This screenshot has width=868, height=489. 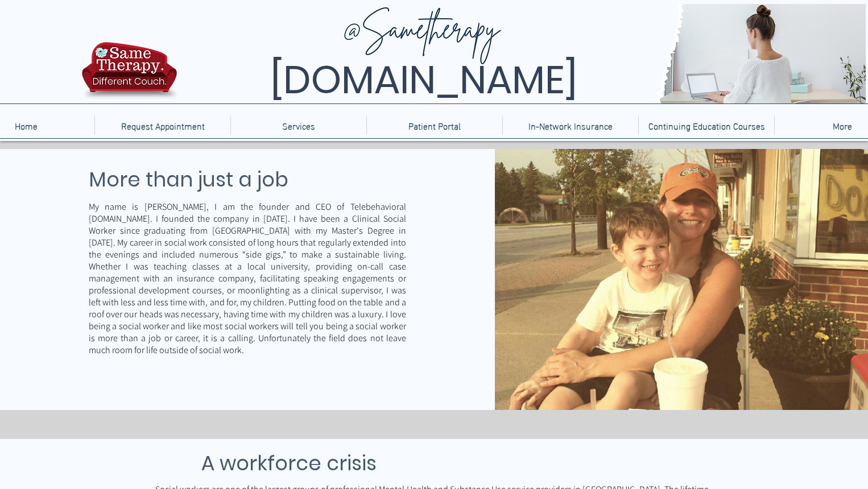 What do you see at coordinates (435, 125) in the screenshot?
I see `p: Patient Portal` at bounding box center [435, 125].